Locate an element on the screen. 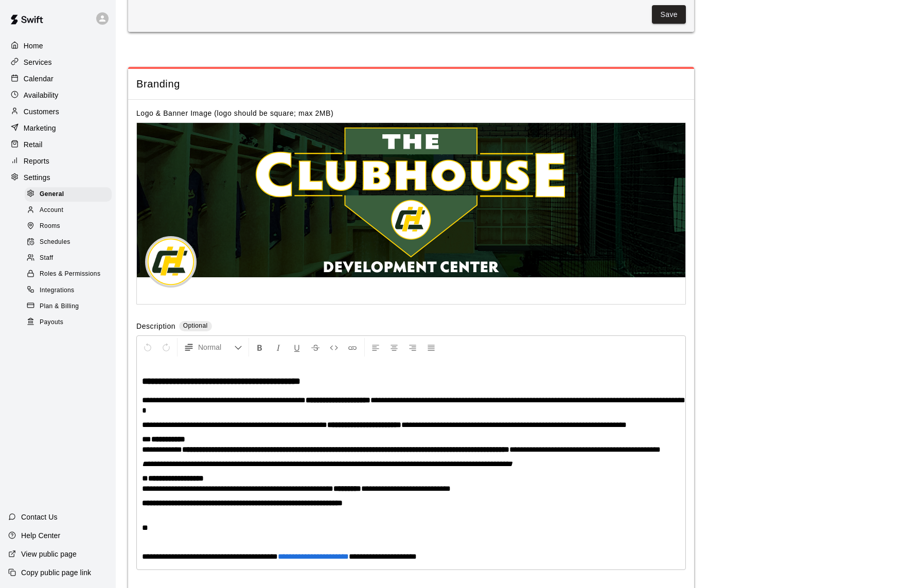  p: Marketing is located at coordinates (40, 128).